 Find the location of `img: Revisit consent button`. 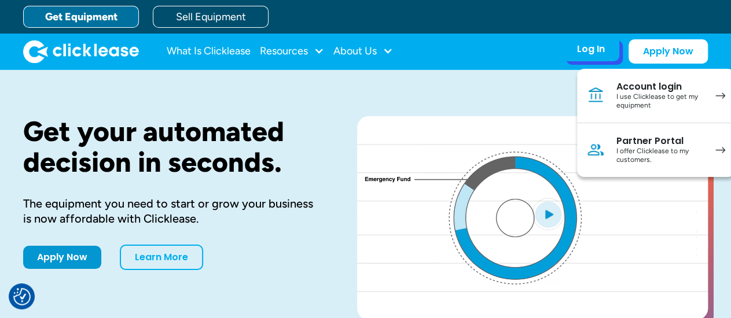

img: Revisit consent button is located at coordinates (22, 297).